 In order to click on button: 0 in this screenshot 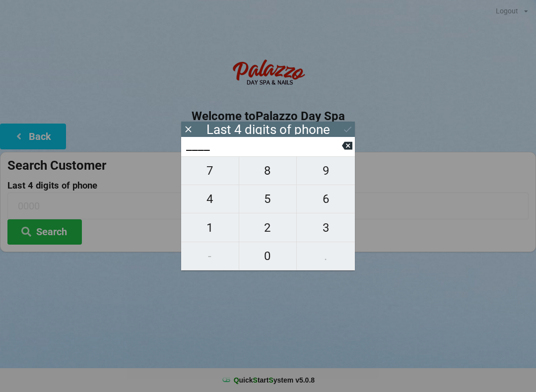, I will do `click(268, 256)`.